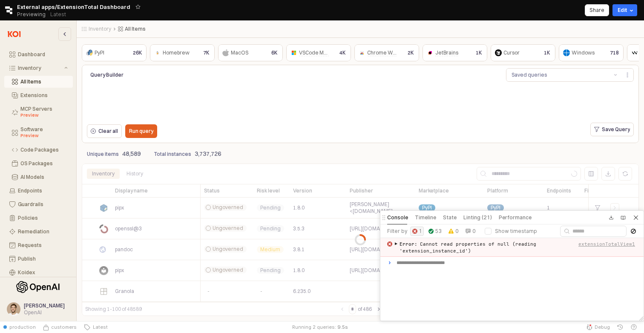  What do you see at coordinates (636, 218) in the screenshot?
I see `button: Close` at bounding box center [636, 218].